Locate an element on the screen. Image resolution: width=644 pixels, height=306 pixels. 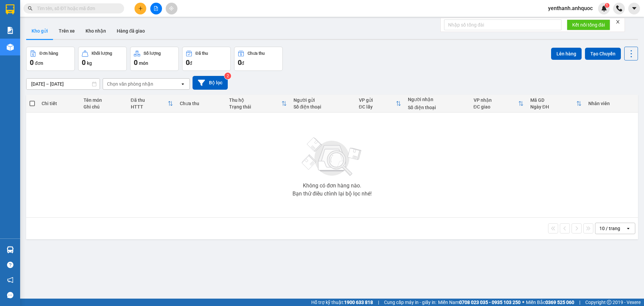
button: Khối lượng0kg is located at coordinates (102, 59).